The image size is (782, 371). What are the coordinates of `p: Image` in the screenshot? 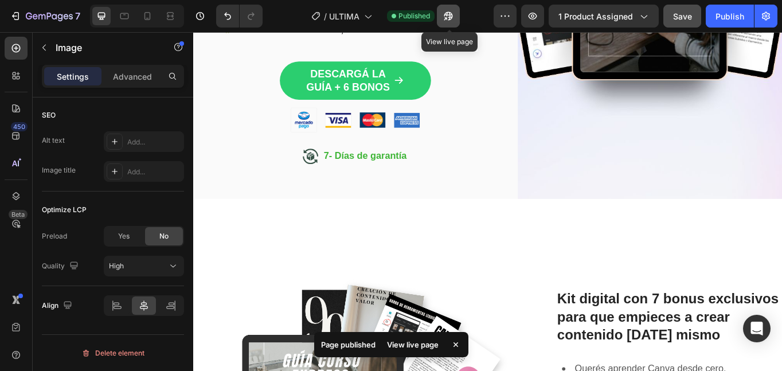 It's located at (104, 48).